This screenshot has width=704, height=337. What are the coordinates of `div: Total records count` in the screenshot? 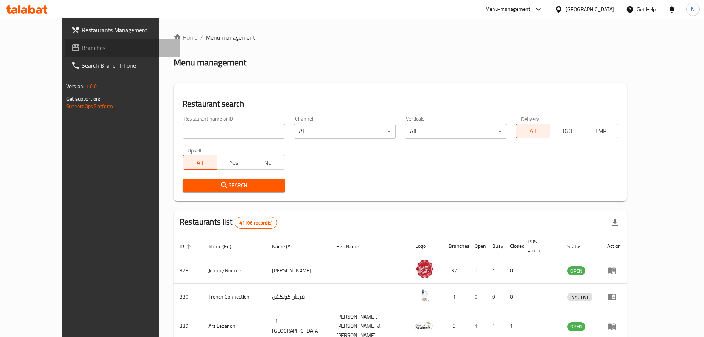 It's located at (256, 223).